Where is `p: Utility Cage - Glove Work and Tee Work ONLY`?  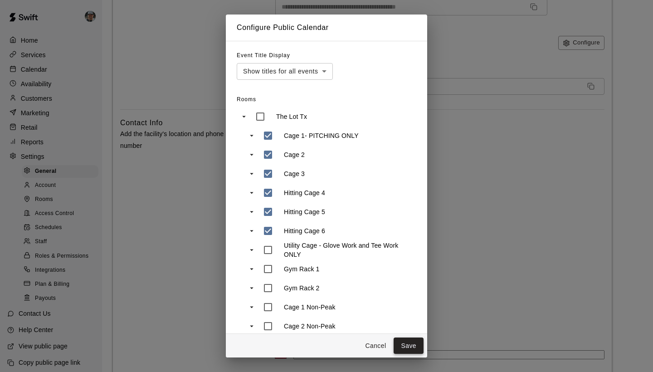 p: Utility Cage - Glove Work and Tee Work ONLY is located at coordinates (348, 250).